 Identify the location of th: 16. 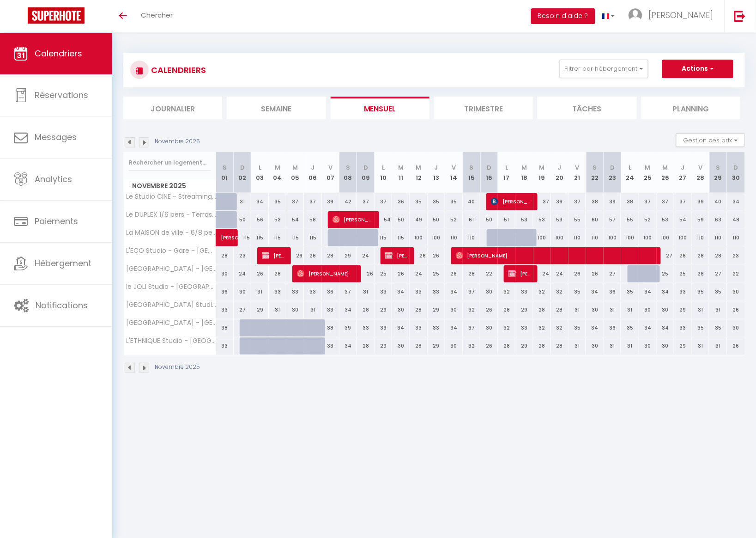
(489, 172).